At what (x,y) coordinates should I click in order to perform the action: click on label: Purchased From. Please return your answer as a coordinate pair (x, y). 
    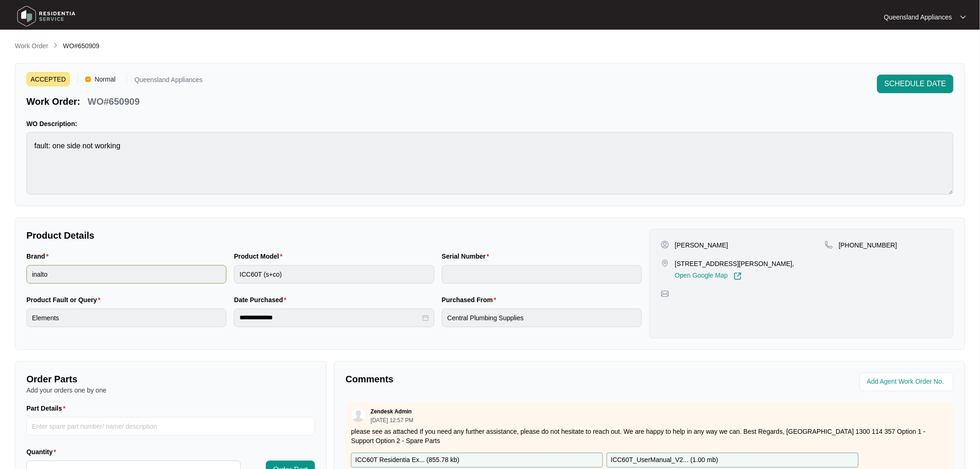
    Looking at the image, I should click on (471, 300).